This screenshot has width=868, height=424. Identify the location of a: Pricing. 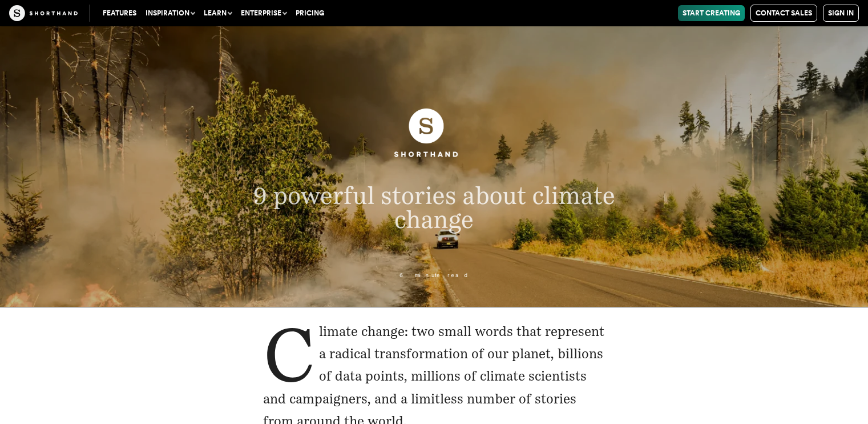
(310, 13).